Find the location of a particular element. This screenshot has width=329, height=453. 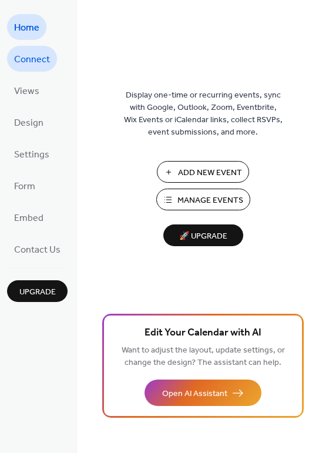

button: Upgrade is located at coordinates (37, 291).